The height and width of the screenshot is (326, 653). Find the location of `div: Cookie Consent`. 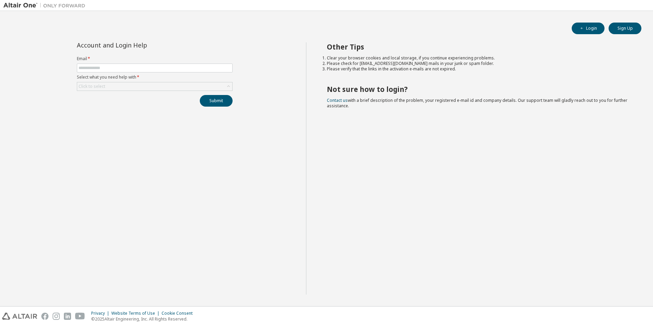

div: Cookie Consent is located at coordinates (179, 313).